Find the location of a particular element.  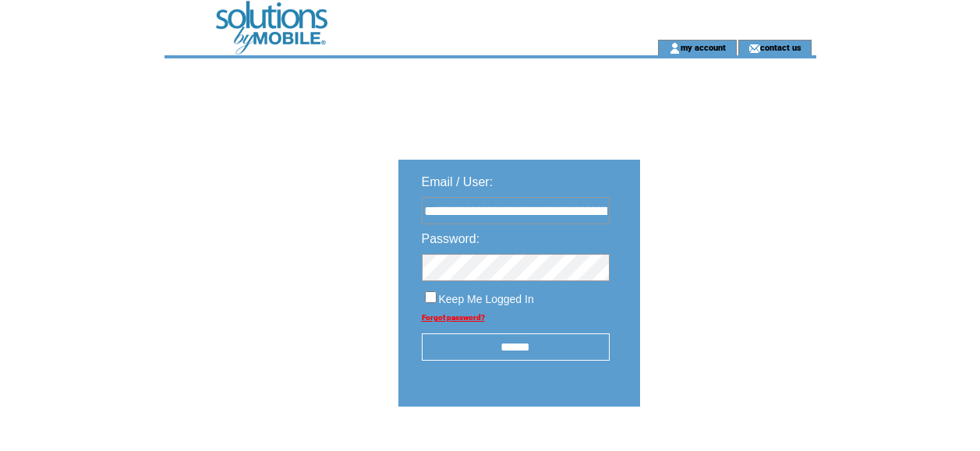

a: Forgot password? is located at coordinates (453, 317).